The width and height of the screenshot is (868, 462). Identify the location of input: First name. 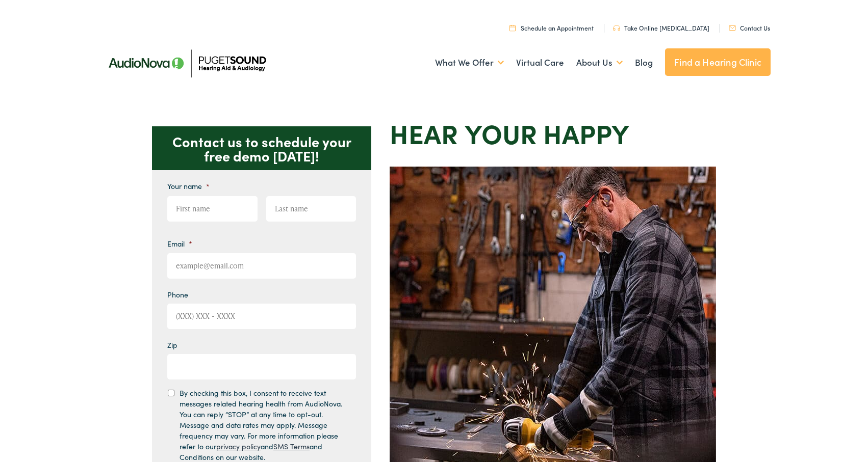
(213, 209).